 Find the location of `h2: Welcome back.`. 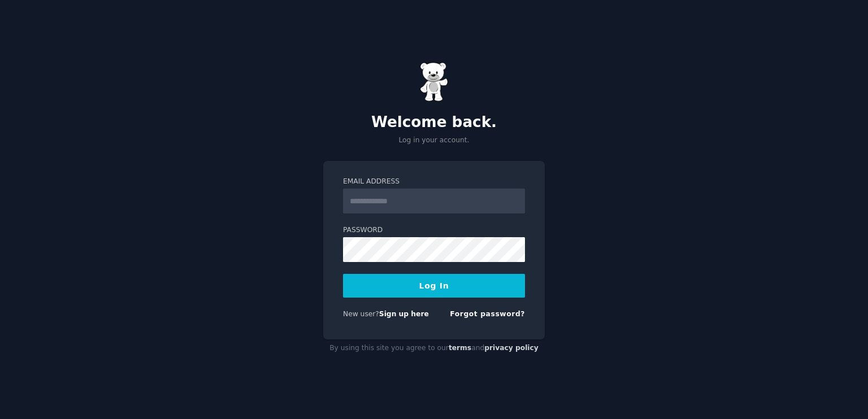

h2: Welcome back. is located at coordinates (434, 123).